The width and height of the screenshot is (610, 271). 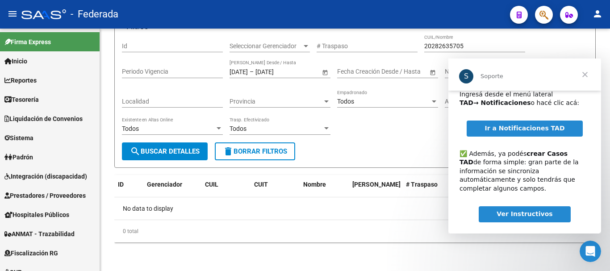 I want to click on span: Inicio, so click(x=16, y=61).